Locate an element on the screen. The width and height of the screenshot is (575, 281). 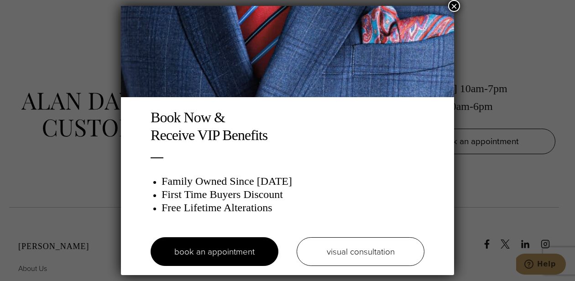
a: visual consultation is located at coordinates (360, 251).